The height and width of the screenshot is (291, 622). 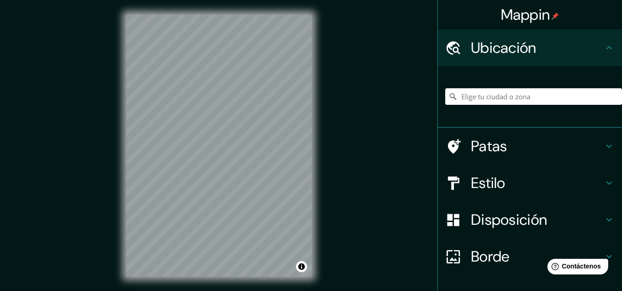 I want to click on div: Ubicación, so click(x=530, y=48).